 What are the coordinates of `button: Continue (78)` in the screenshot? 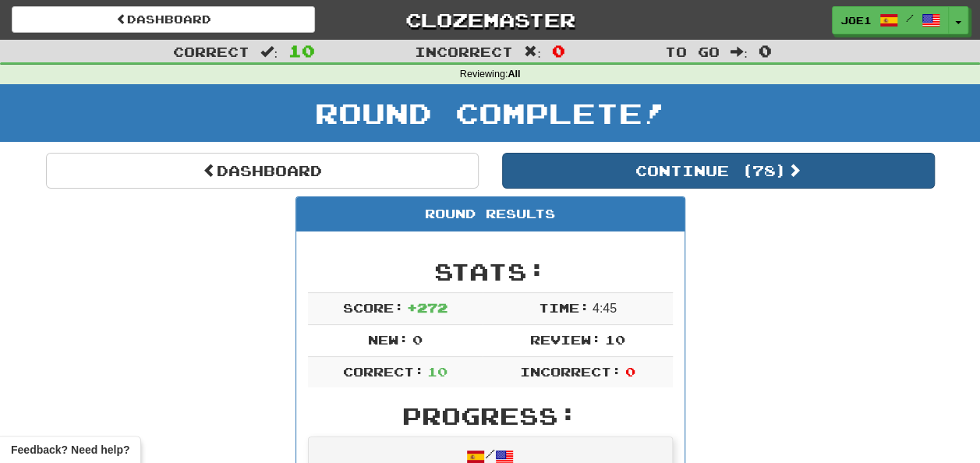 It's located at (718, 171).